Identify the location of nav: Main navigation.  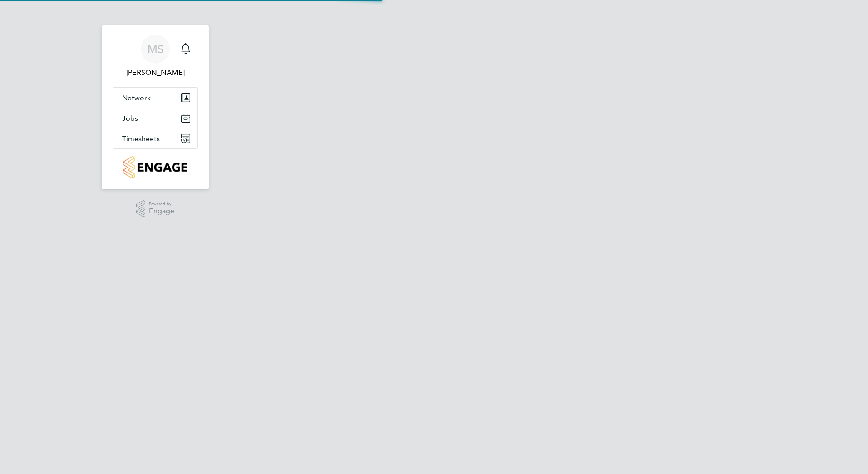
(155, 108).